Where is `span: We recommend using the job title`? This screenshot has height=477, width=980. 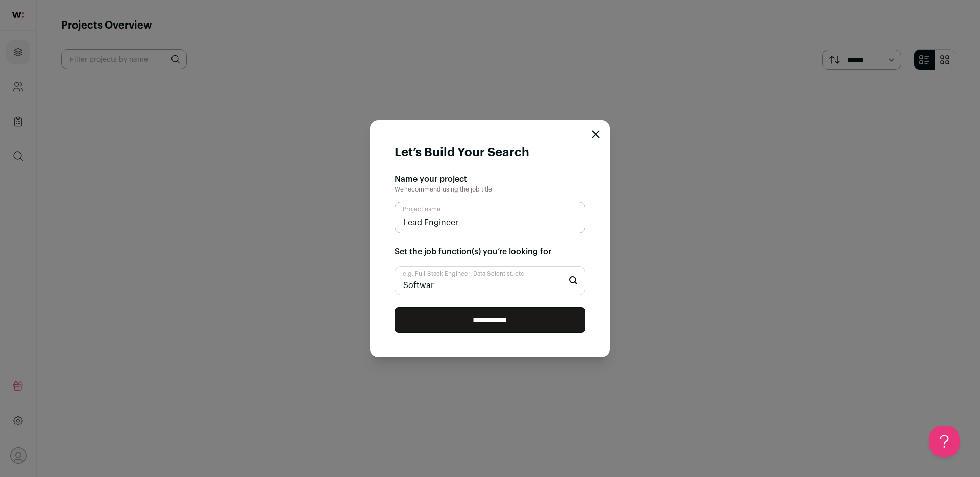
span: We recommend using the job title is located at coordinates (443, 189).